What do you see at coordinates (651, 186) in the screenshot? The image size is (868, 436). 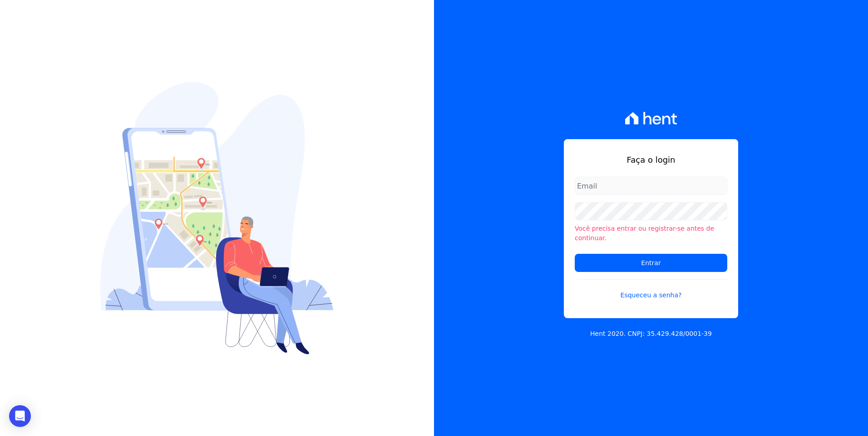 I see `input: Email` at bounding box center [651, 186].